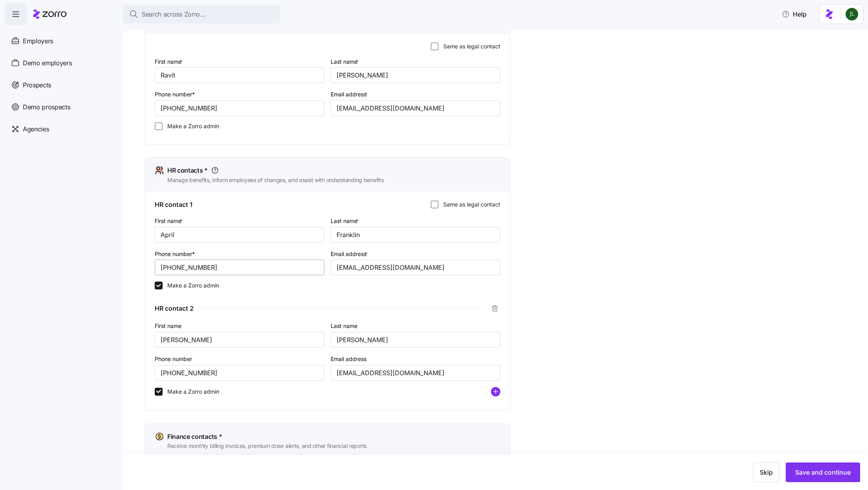 This screenshot has width=868, height=490. I want to click on button: Help, so click(794, 14).